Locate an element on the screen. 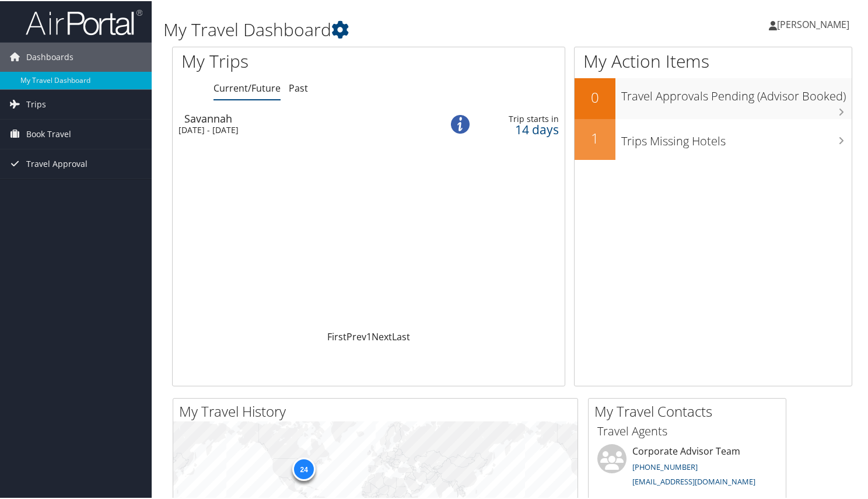  div: Trip starts in is located at coordinates (521, 118).